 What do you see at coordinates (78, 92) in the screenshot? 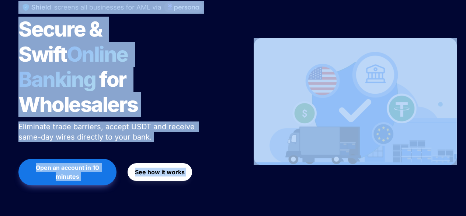
I see `span: for Wholesalers` at bounding box center [78, 92].